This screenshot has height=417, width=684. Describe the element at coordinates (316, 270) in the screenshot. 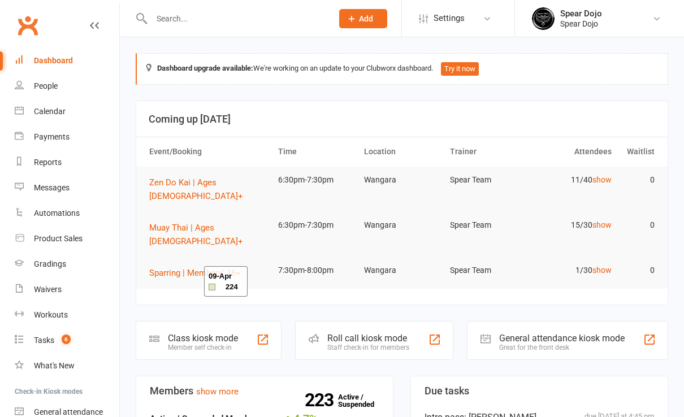

I see `td: 7:30pm-8:00pm` at that location.